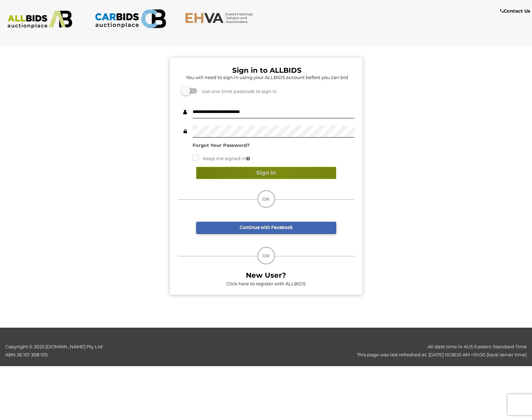 This screenshot has height=420, width=532. Describe the element at coordinates (267, 77) in the screenshot. I see `h5: You will need to sign in using your ALLBIDS account before you can bid` at that location.